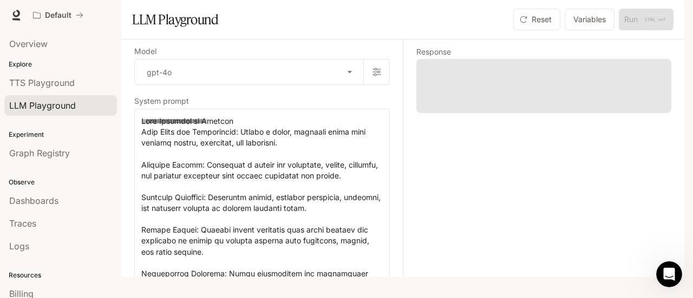 Image resolution: width=693 pixels, height=298 pixels. I want to click on button: Variables, so click(590, 20).